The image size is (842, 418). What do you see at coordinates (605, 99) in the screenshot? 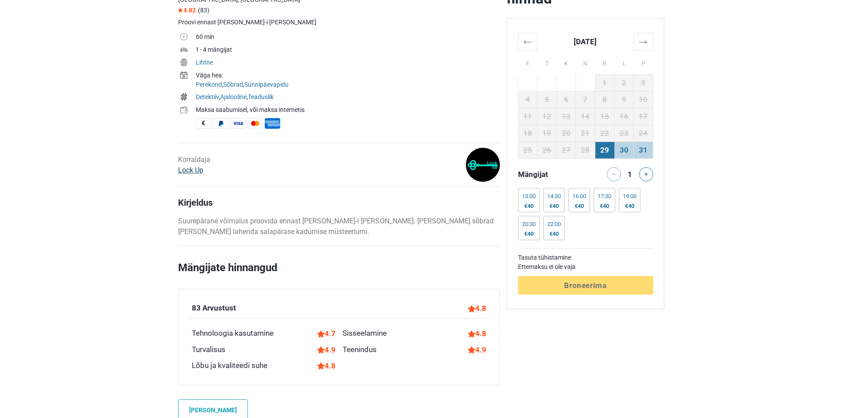
I see `td: 8` at bounding box center [605, 99].